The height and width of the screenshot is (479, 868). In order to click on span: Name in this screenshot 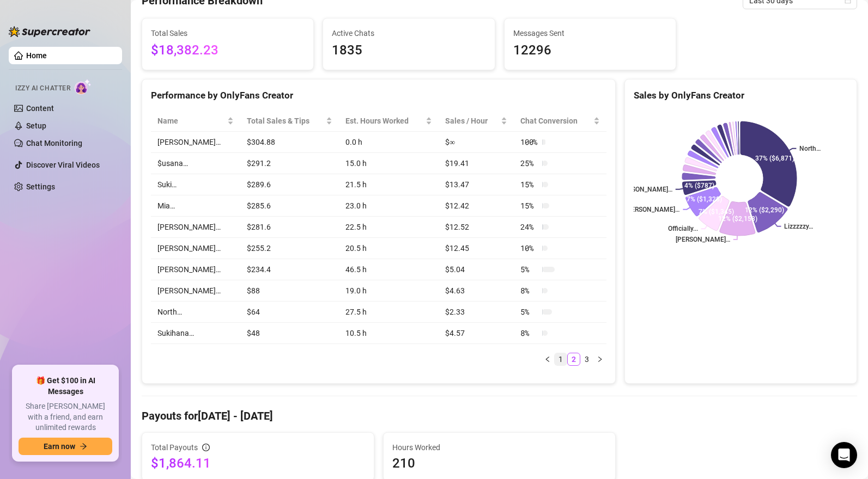, I will do `click(191, 121)`.